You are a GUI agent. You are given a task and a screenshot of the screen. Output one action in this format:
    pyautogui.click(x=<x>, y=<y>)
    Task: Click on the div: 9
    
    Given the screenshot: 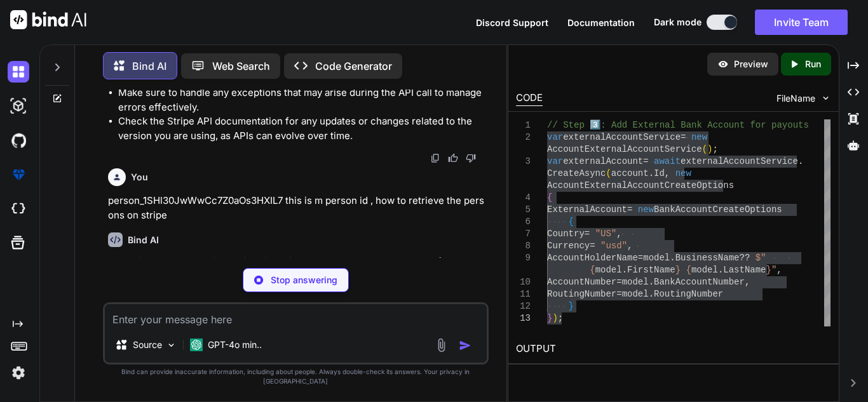 What is the action you would take?
    pyautogui.click(x=523, y=258)
    